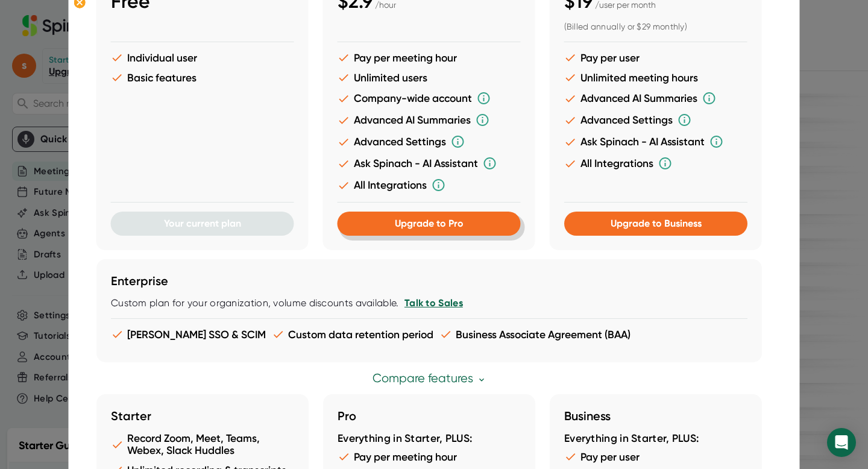 This screenshot has height=469, width=868. I want to click on span: Your current plan, so click(202, 223).